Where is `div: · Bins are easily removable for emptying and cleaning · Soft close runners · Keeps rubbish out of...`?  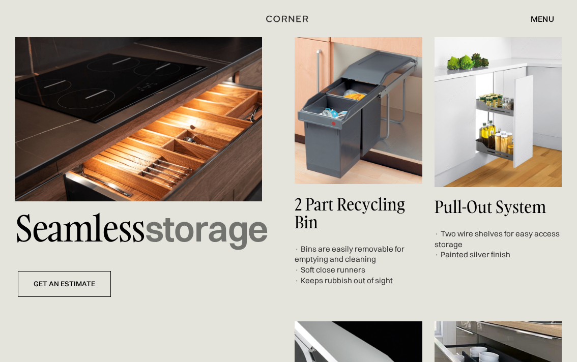
div: · Bins are easily removable for emptying and cleaning · Soft close runners · Keeps rubbish out of... is located at coordinates (358, 265).